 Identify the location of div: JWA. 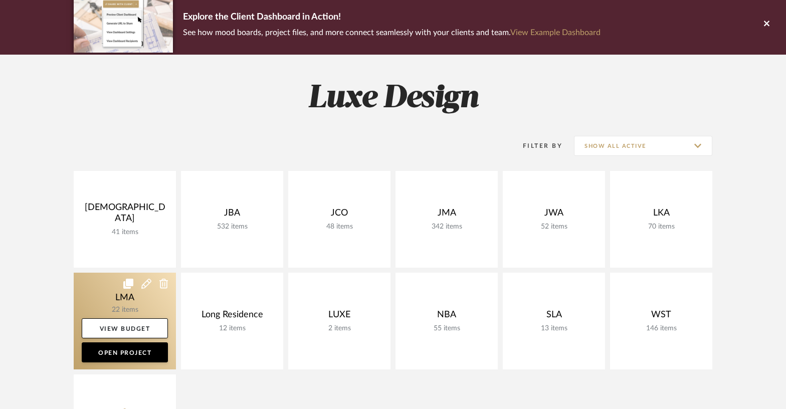
(554, 215).